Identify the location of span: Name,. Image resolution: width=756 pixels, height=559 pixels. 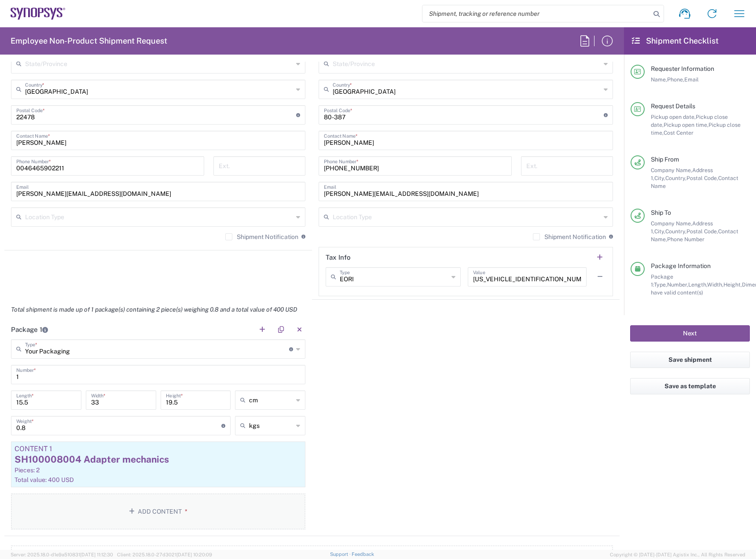
(659, 79).